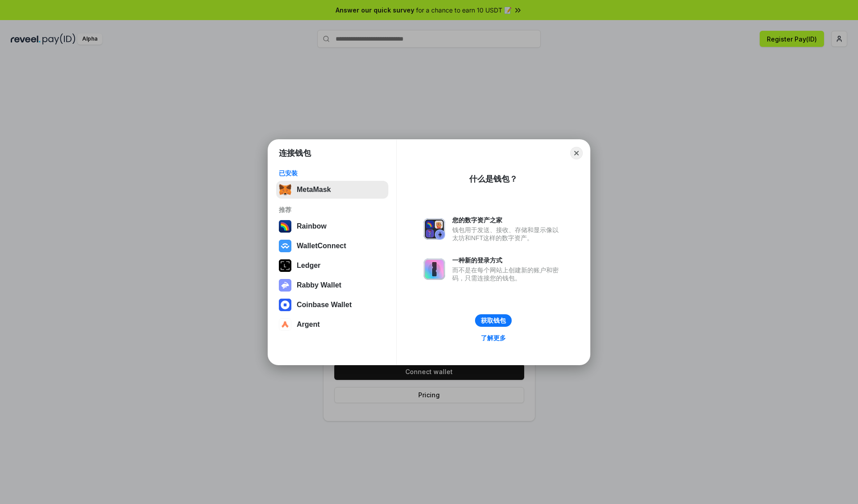  Describe the element at coordinates (332, 190) in the screenshot. I see `button: MetaMask` at that location.